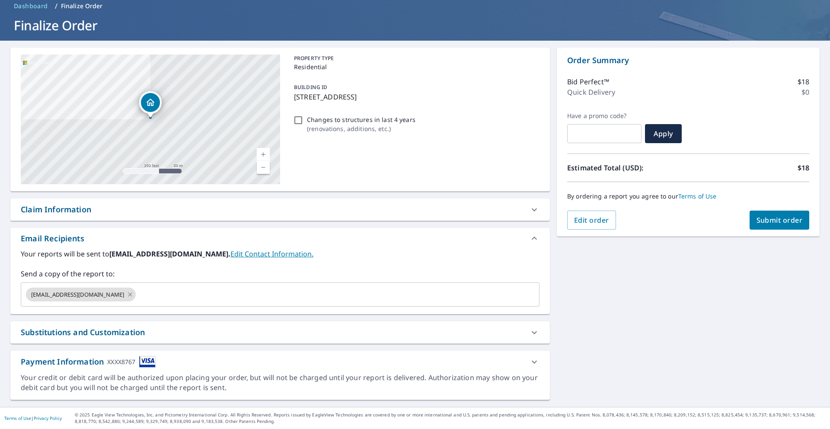 The height and width of the screenshot is (429, 830). I want to click on img: cardImage, so click(147, 361).